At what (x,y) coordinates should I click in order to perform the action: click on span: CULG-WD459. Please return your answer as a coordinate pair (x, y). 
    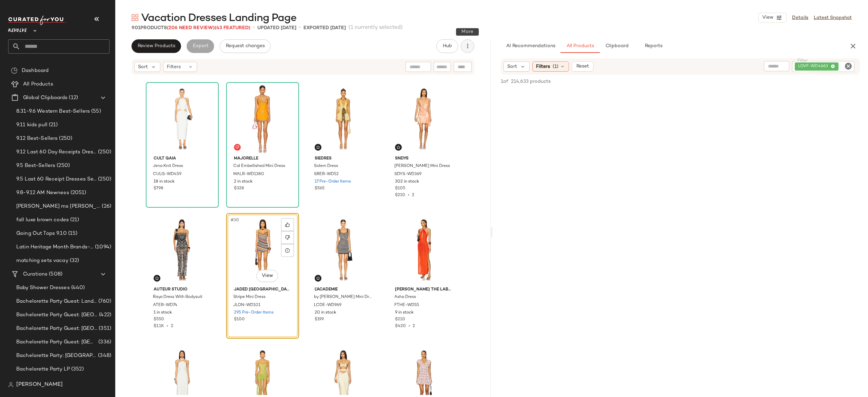
    Looking at the image, I should click on (167, 175).